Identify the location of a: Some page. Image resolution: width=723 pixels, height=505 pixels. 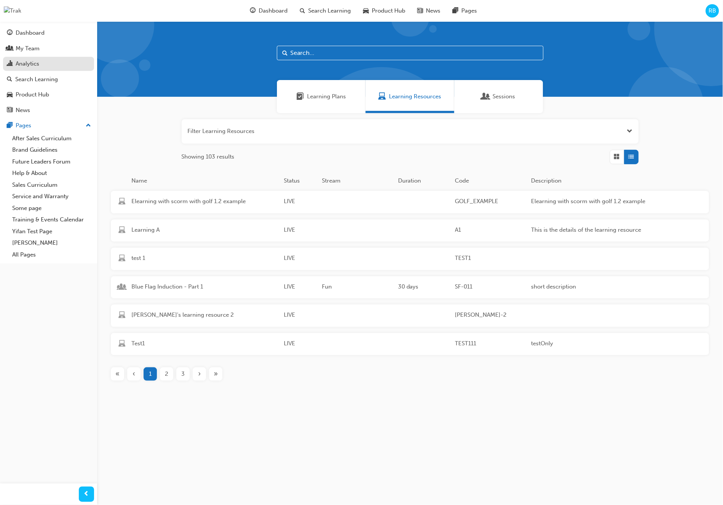
(51, 208).